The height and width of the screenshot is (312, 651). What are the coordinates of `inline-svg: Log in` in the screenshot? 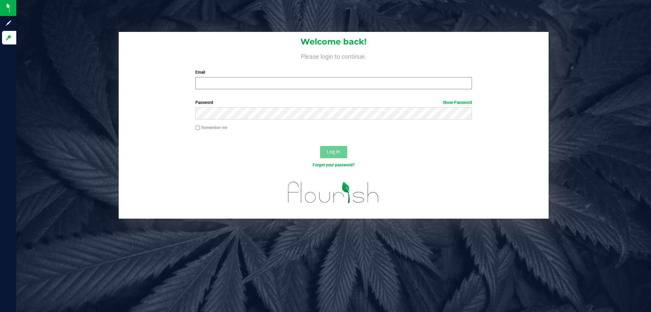 It's located at (8, 38).